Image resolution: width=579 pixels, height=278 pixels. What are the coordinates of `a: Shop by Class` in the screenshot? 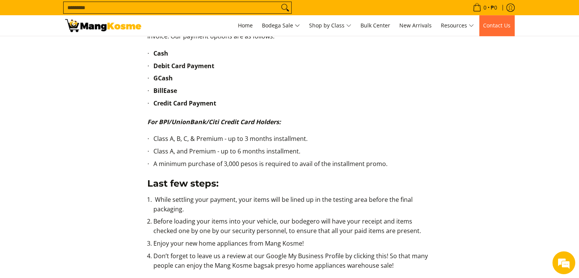 It's located at (330, 26).